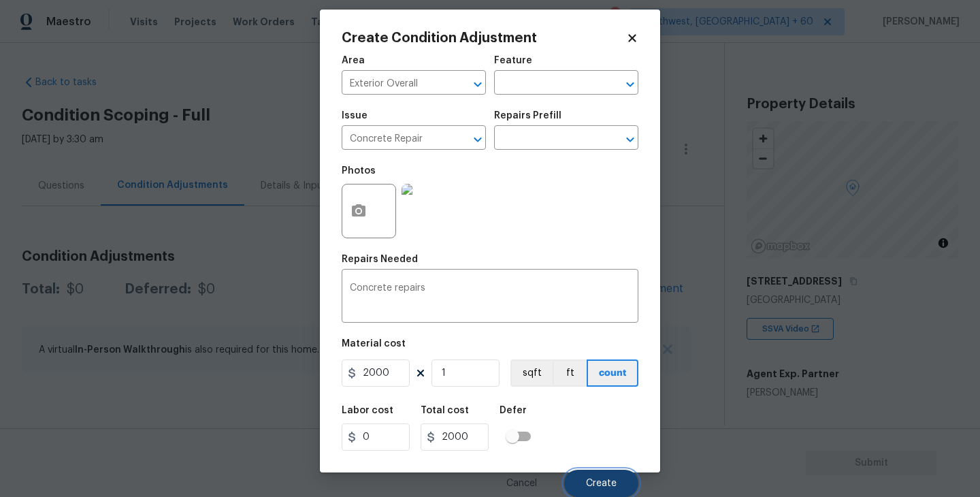 This screenshot has width=980, height=497. What do you see at coordinates (521, 483) in the screenshot?
I see `span: Cancel` at bounding box center [521, 483].